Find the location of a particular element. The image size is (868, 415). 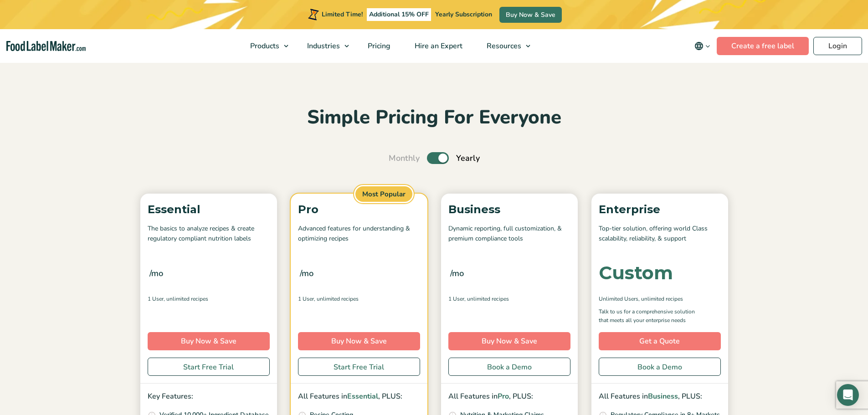

h2: Simple Pricing For Everyone is located at coordinates (434, 118).